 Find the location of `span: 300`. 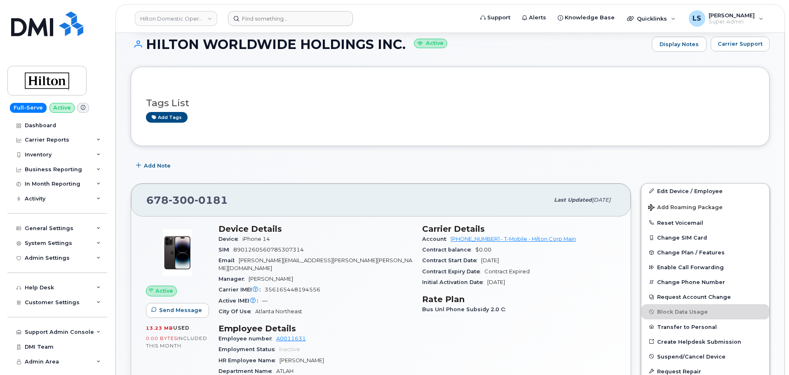

span: 300 is located at coordinates (181, 200).